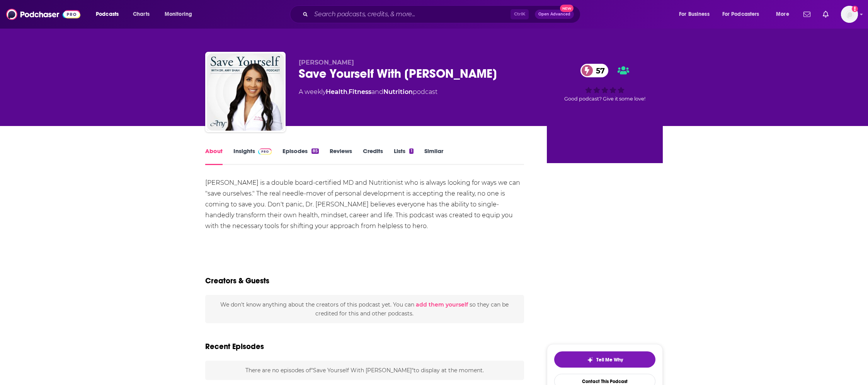  What do you see at coordinates (368, 92) in the screenshot?
I see `div: A weekly podcast` at bounding box center [368, 92].